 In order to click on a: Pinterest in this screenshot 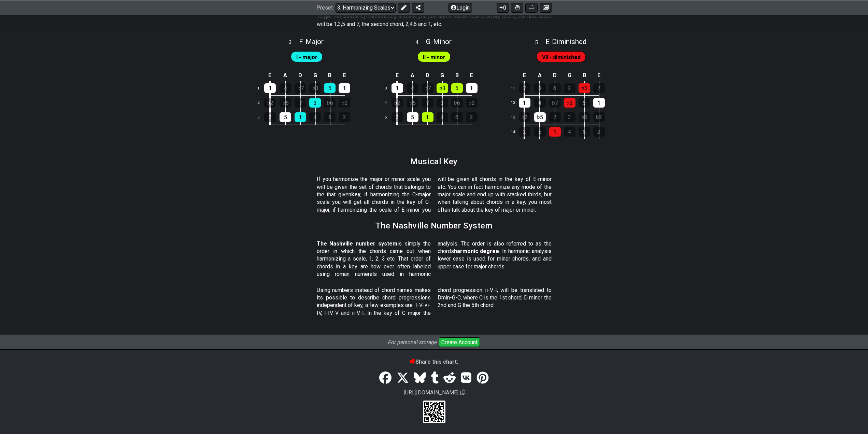, I will do `click(482, 378)`.